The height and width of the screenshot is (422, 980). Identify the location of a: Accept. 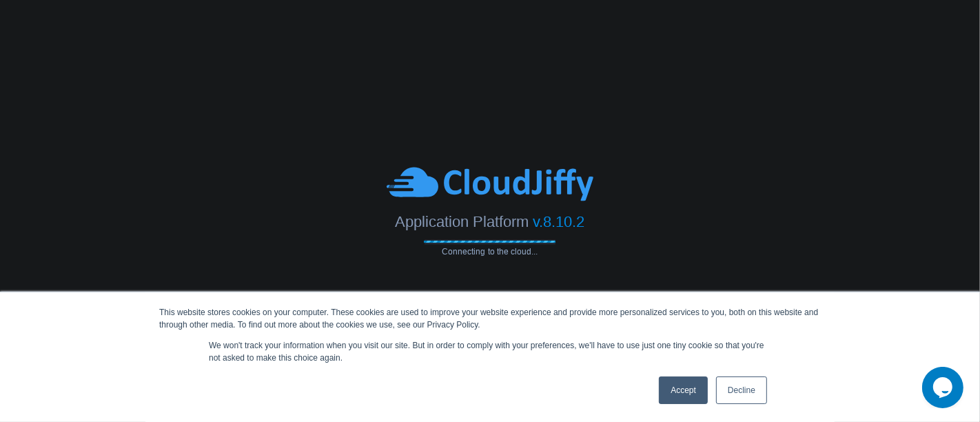
(683, 390).